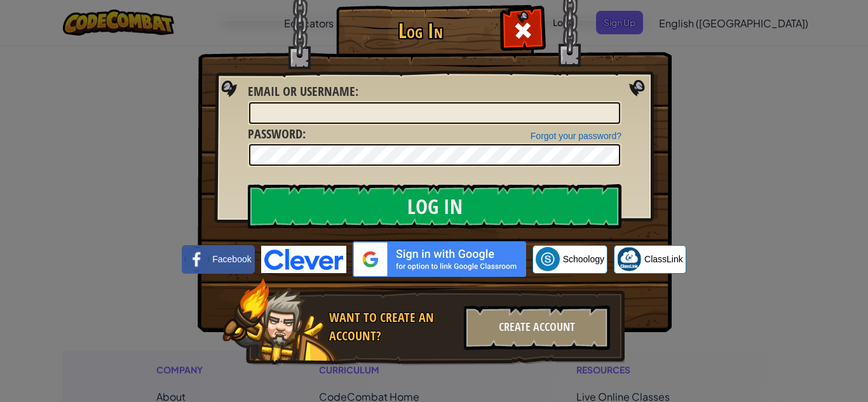  I want to click on img: clever-logo-blue.png, so click(304, 260).